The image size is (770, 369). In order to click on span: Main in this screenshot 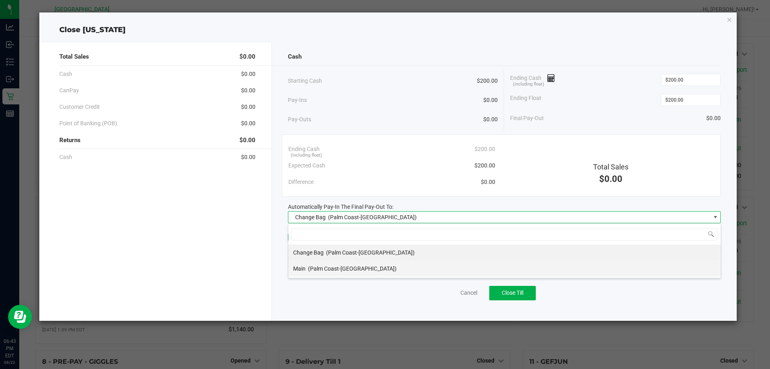, I will do `click(299, 268)`.